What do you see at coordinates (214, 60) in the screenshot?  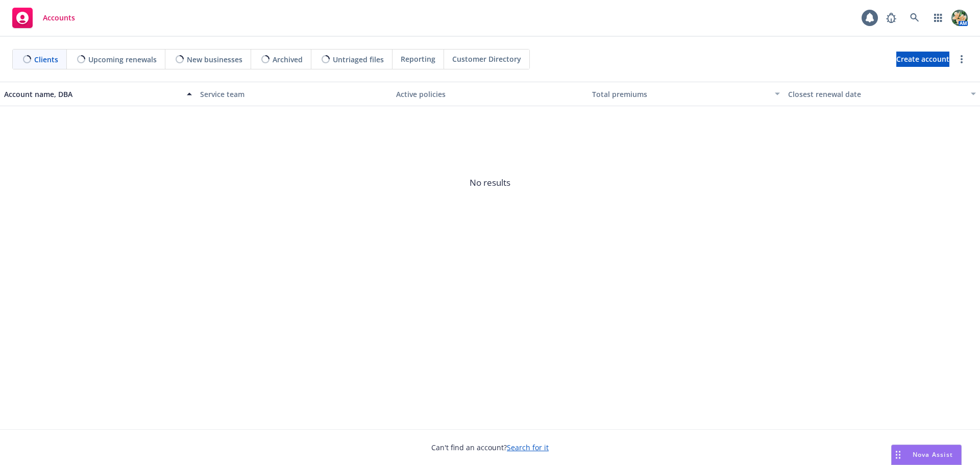 I see `span: New businesses` at bounding box center [214, 60].